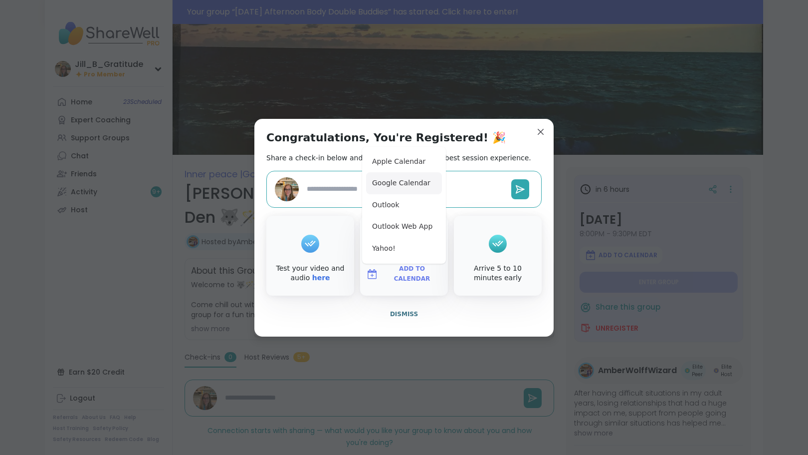  What do you see at coordinates (287, 189) in the screenshot?
I see `img: Jill_B_Gratitude` at bounding box center [287, 189].